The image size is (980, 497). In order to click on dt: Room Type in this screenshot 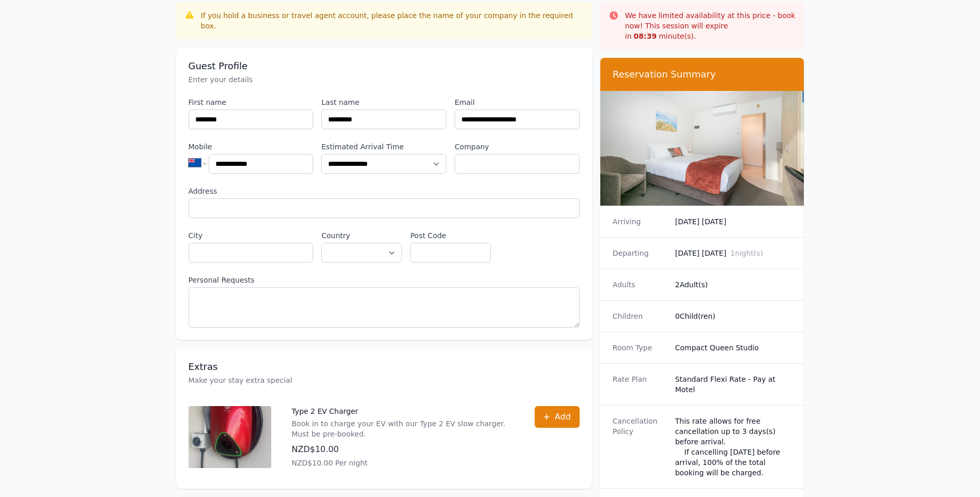, I will do `click(640, 348)`.